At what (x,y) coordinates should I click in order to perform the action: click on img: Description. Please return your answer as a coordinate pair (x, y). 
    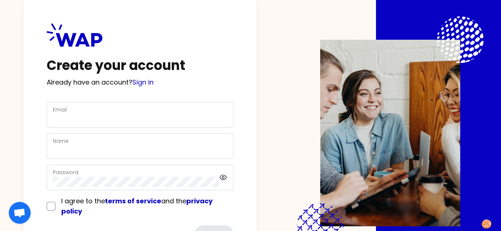
    Looking at the image, I should click on (390, 133).